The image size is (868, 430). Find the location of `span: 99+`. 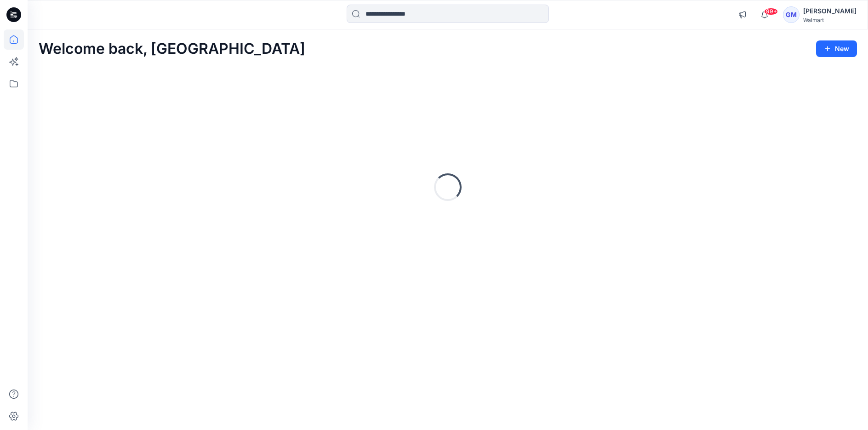

span: 99+ is located at coordinates (771, 12).